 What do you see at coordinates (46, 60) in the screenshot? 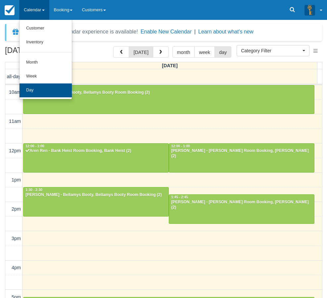
I see `ul: Calendar` at bounding box center [46, 60].